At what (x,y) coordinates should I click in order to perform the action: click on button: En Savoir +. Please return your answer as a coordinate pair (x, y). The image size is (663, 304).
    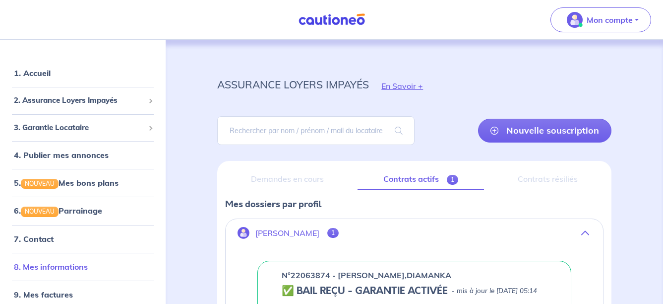
    Looking at the image, I should click on (402, 86).